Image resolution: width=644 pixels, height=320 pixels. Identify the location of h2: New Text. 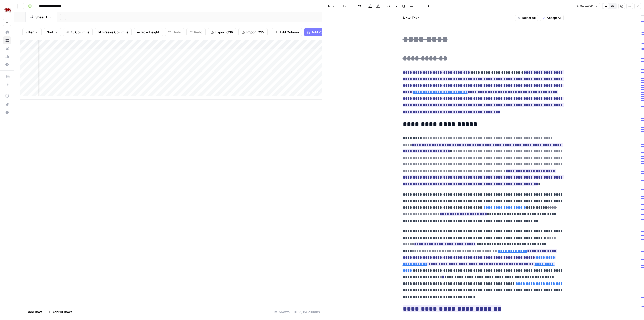
(411, 18).